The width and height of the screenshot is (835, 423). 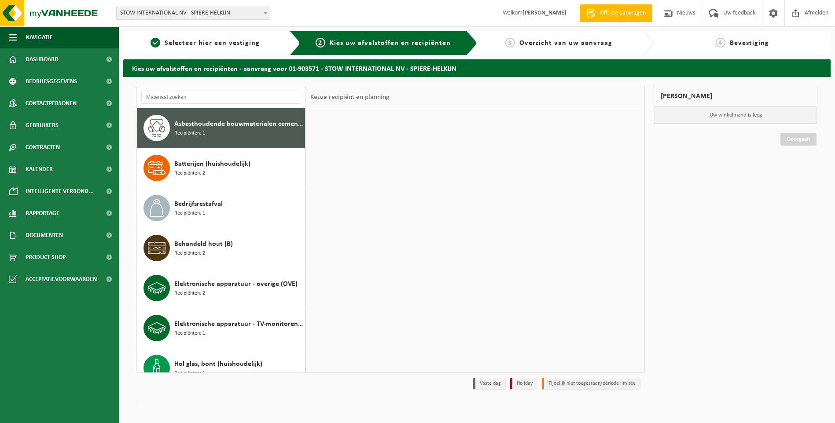 I want to click on span: Dashboard, so click(x=42, y=59).